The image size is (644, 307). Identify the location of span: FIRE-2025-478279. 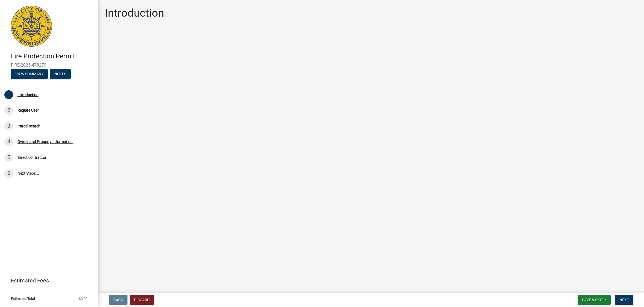
(49, 65).